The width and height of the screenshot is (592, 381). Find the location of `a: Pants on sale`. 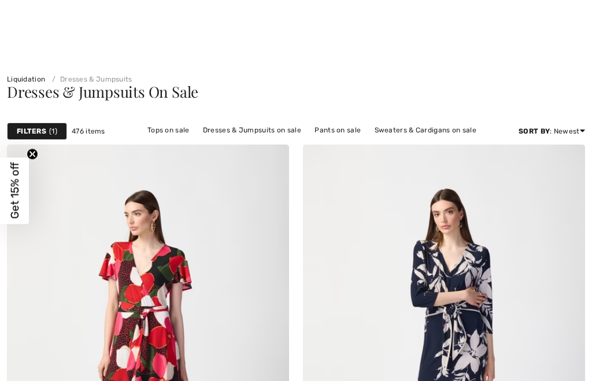

a: Pants on sale is located at coordinates (338, 130).